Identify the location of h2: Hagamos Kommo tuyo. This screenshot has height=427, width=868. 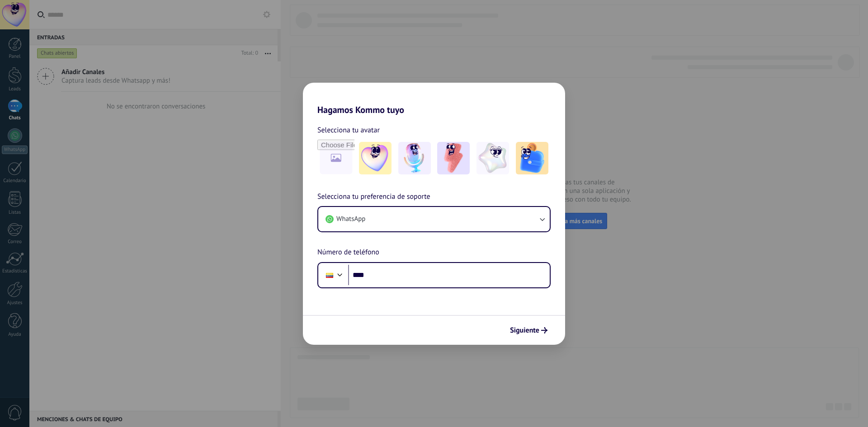
(434, 99).